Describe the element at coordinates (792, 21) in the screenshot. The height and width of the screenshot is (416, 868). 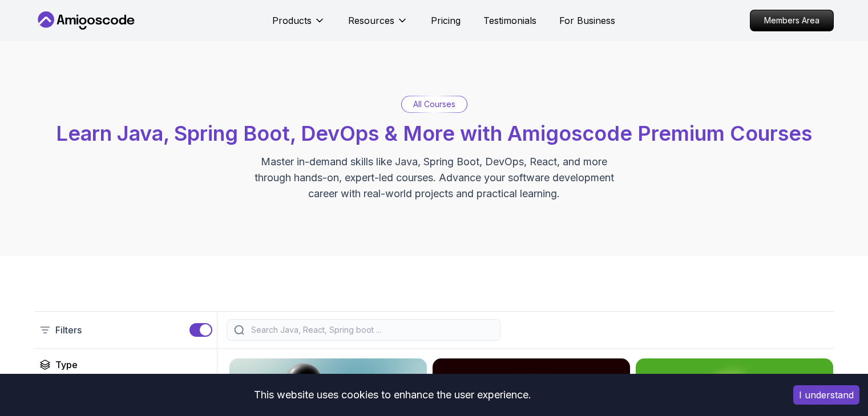
I see `a: Members Area` at that location.